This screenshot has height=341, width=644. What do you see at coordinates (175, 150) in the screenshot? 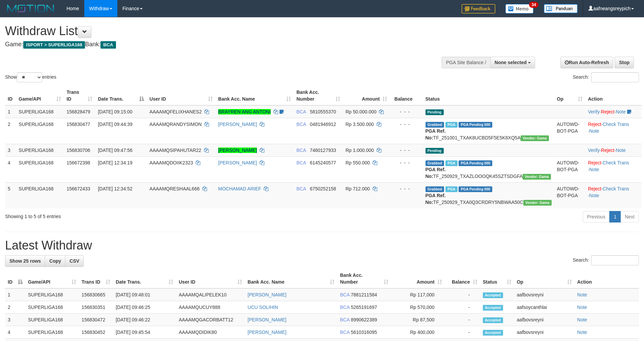
I see `span: AAAAMQSIPAHUTAR22` at bounding box center [175, 150].